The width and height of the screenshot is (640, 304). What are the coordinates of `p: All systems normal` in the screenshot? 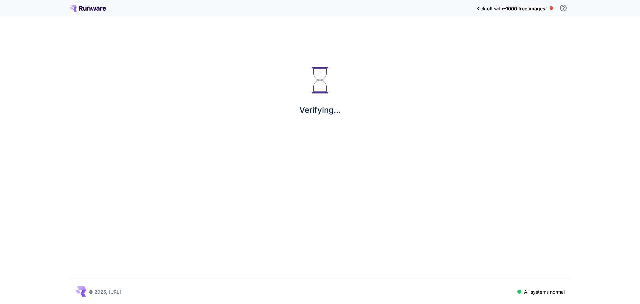 It's located at (544, 291).